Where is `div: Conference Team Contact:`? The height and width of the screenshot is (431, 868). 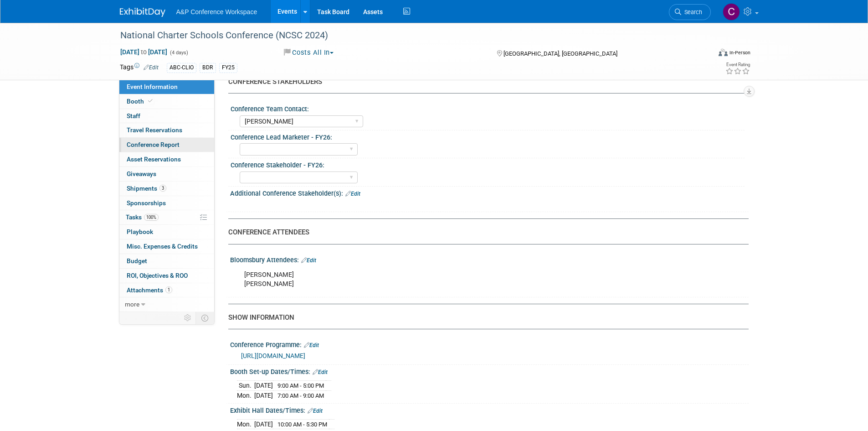
div: Conference Team Contact: is located at coordinates (488, 108).